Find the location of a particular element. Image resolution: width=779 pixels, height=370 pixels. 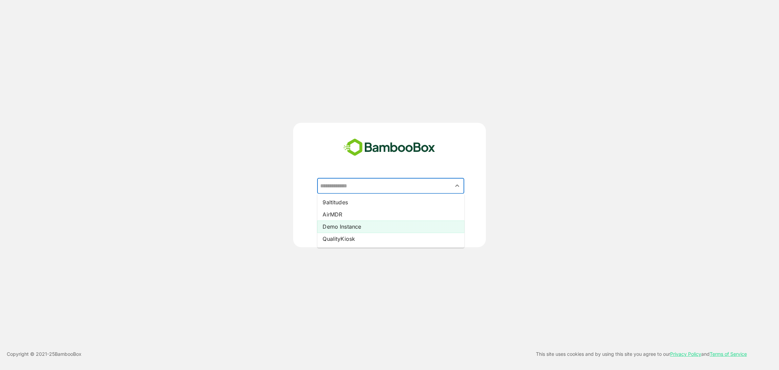

p: This site uses cookies and by using this site you agree to our and is located at coordinates (641, 354).